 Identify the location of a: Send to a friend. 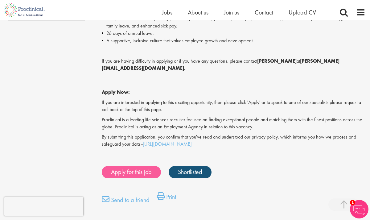
(125, 201).